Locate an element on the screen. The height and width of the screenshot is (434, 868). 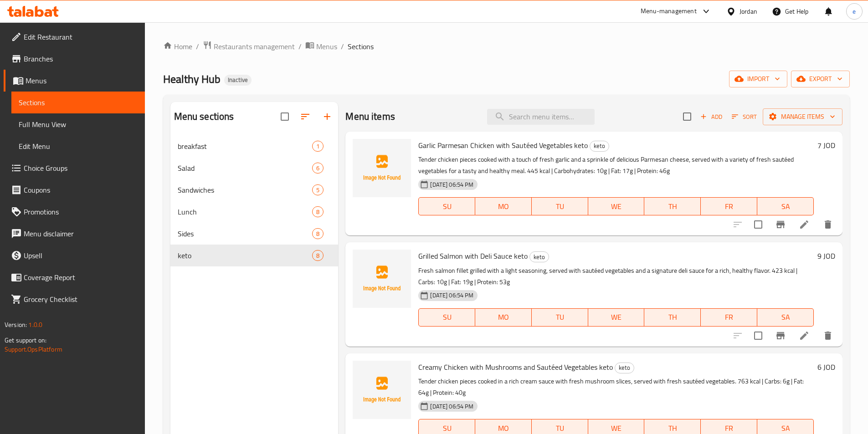
button: SA is located at coordinates (785, 317).